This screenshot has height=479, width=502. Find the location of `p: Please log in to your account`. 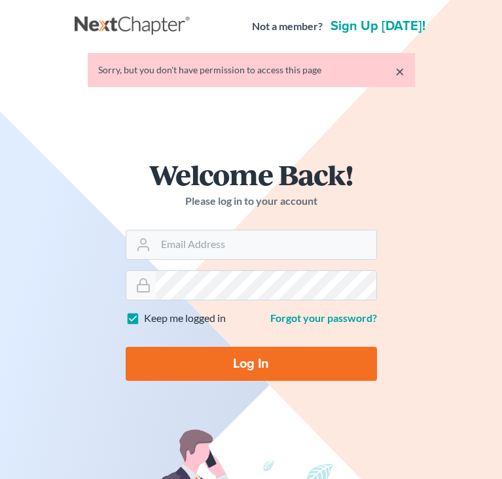

p: Please log in to your account is located at coordinates (251, 201).